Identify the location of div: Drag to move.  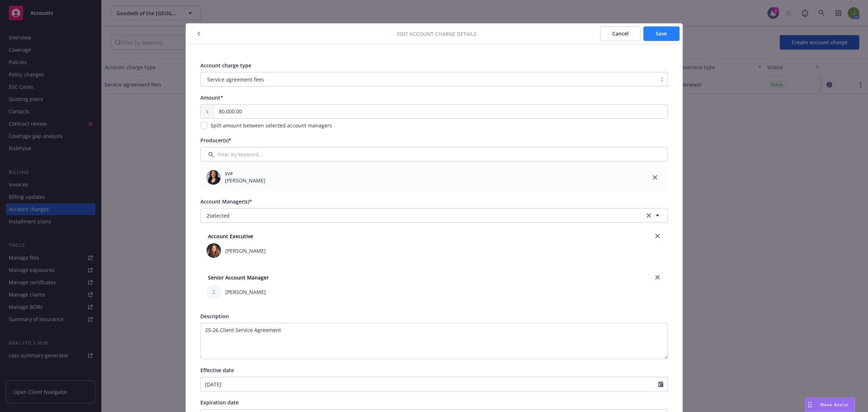
(810, 404).